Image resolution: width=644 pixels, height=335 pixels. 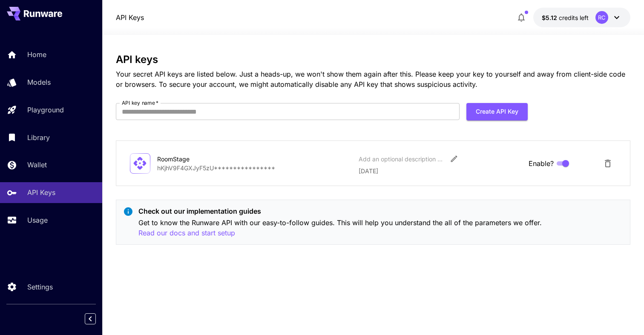 What do you see at coordinates (130, 18) in the screenshot?
I see `a: API Keys` at bounding box center [130, 18].